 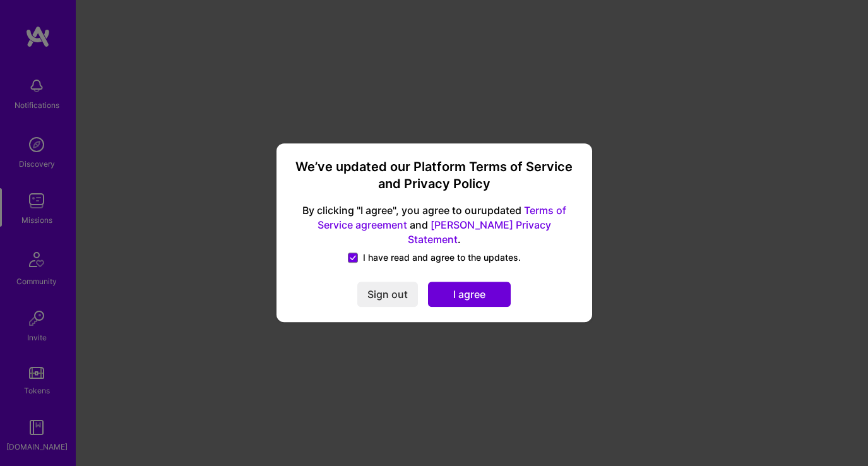 What do you see at coordinates (388, 295) in the screenshot?
I see `button: Sign out` at bounding box center [388, 295].